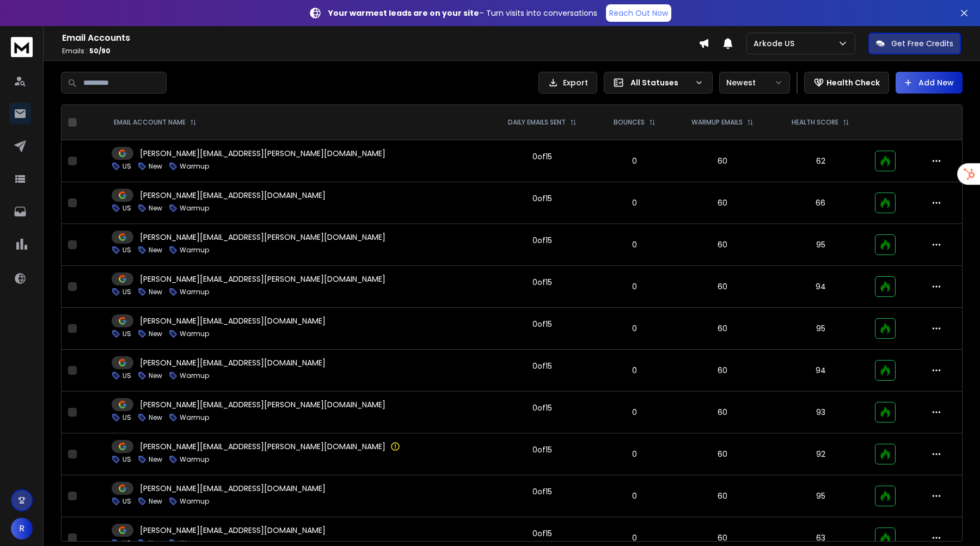 This screenshot has width=980, height=546. Describe the element at coordinates (820, 161) in the screenshot. I see `td: 62` at that location.